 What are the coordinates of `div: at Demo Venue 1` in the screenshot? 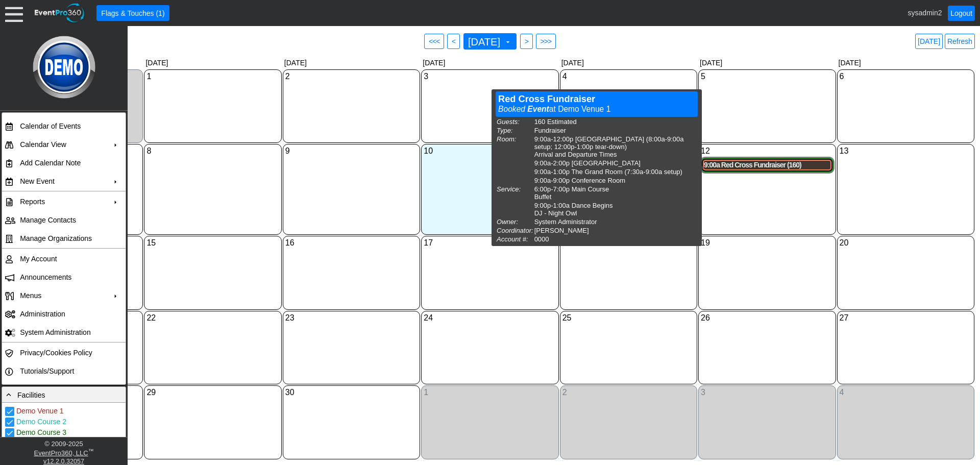 It's located at (597, 109).